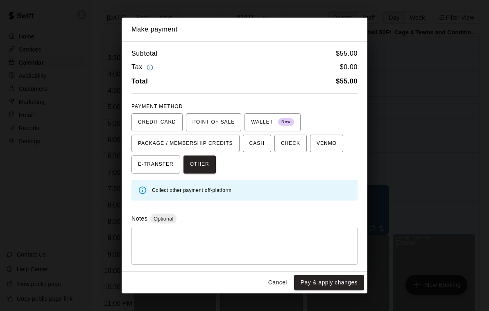 The width and height of the screenshot is (489, 311). What do you see at coordinates (157, 123) in the screenshot?
I see `button: CREDIT CARD` at bounding box center [157, 123].